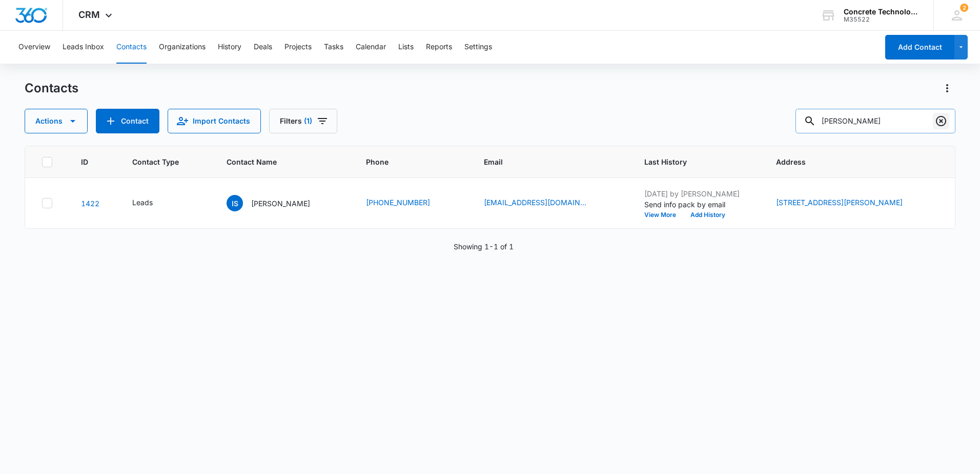 The image size is (980, 474). What do you see at coordinates (881, 12) in the screenshot?
I see `div: account name` at bounding box center [881, 12].